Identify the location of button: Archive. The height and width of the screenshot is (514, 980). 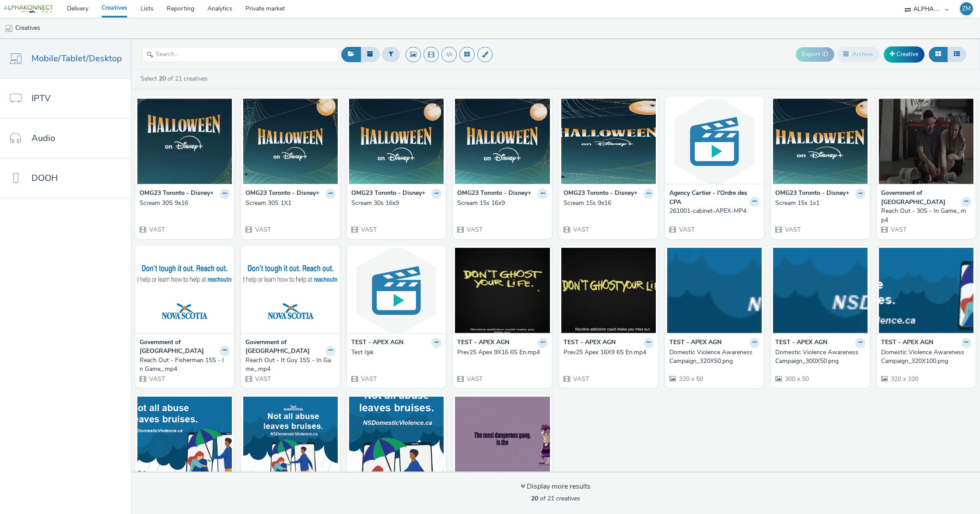
(858, 55).